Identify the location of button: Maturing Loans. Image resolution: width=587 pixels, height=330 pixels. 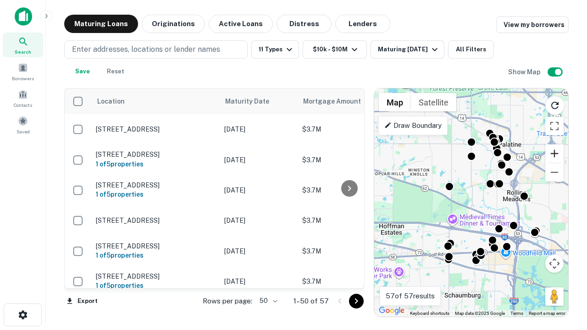
(101, 24).